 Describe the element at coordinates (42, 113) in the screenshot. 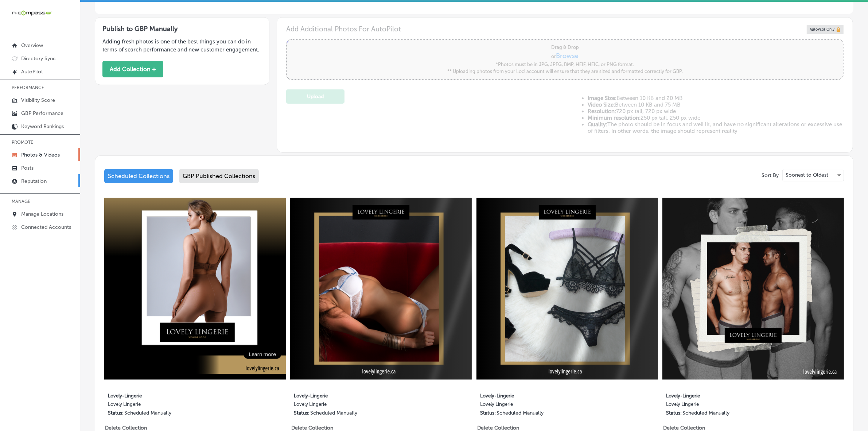

I see `p: GBP Performance` at that location.